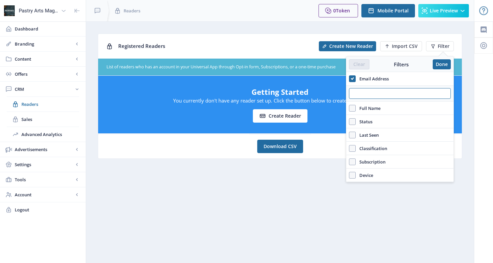  I want to click on button: Mobile Portal, so click(388, 11).